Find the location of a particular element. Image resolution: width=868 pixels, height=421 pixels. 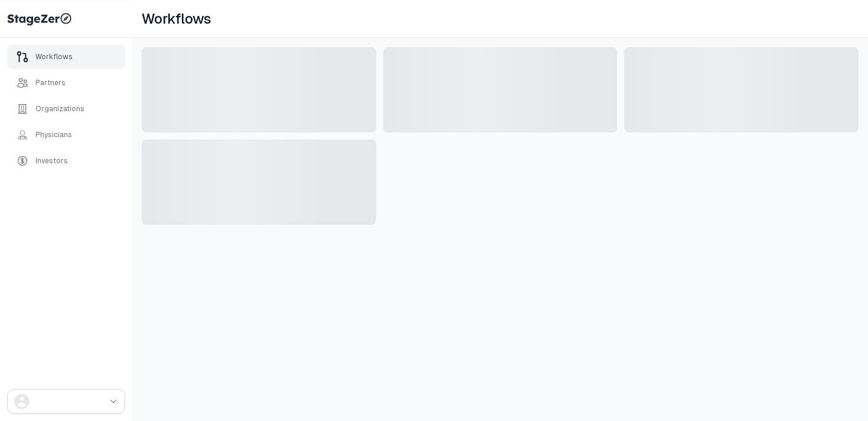

a: Organizations is located at coordinates (66, 109).